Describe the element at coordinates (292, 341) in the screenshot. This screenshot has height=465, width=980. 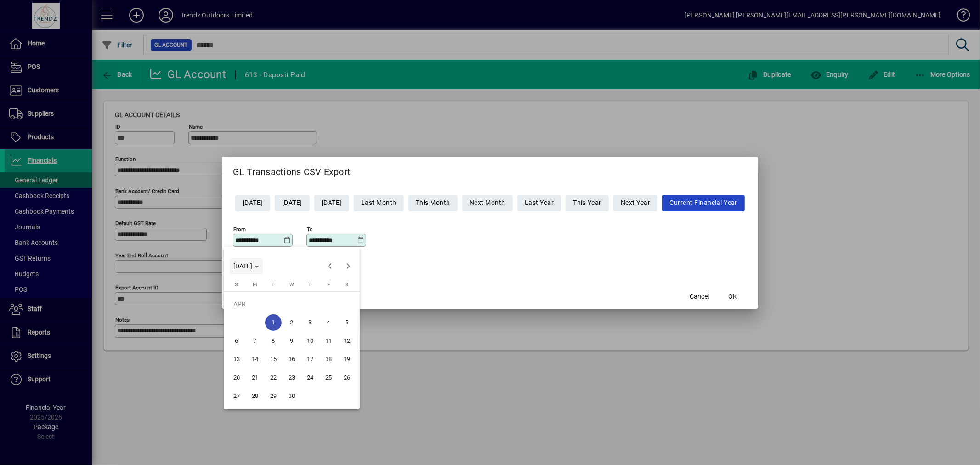
I see `span: 9` at that location.